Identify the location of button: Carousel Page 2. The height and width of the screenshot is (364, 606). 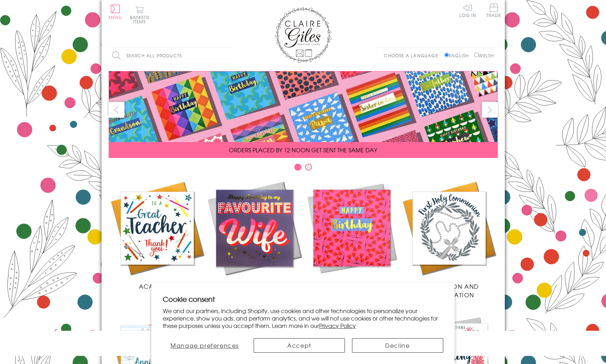
(309, 167).